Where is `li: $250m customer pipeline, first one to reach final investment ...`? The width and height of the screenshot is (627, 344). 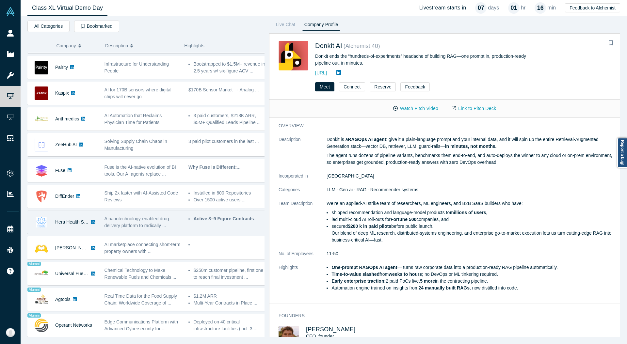 li: $250m customer pipeline, first one to reach final investment ... is located at coordinates (229, 274).